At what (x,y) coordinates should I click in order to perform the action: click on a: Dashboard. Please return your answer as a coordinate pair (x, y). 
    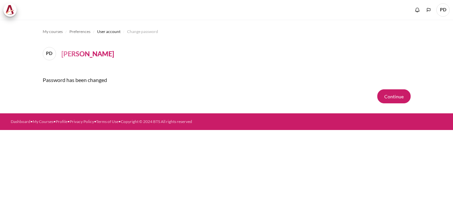
    Looking at the image, I should click on (20, 122).